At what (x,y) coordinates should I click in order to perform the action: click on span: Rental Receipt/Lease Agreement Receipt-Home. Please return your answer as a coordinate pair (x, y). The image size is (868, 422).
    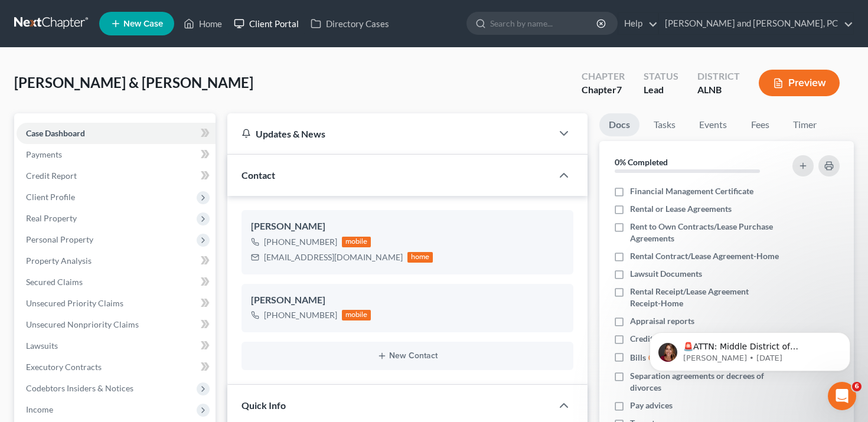
    Looking at the image, I should click on (705, 297).